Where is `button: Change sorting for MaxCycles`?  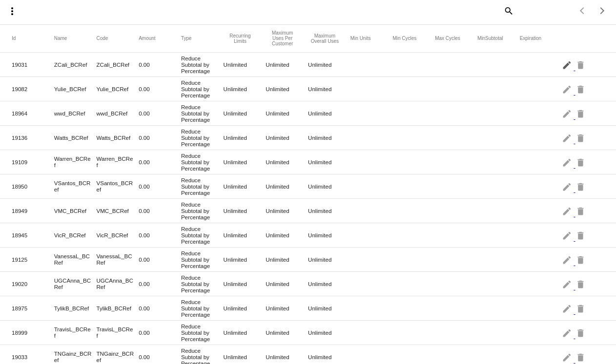
button: Change sorting for MaxCycles is located at coordinates (448, 38).